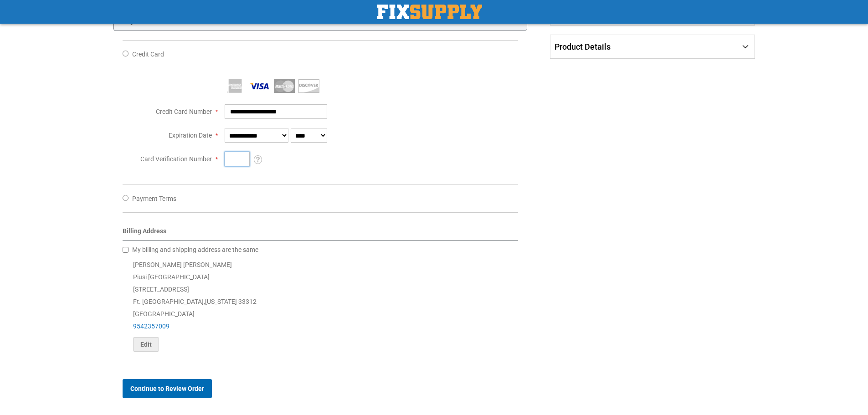 Image resolution: width=868 pixels, height=415 pixels. What do you see at coordinates (176, 159) in the screenshot?
I see `span: Card Verification Number` at bounding box center [176, 159].